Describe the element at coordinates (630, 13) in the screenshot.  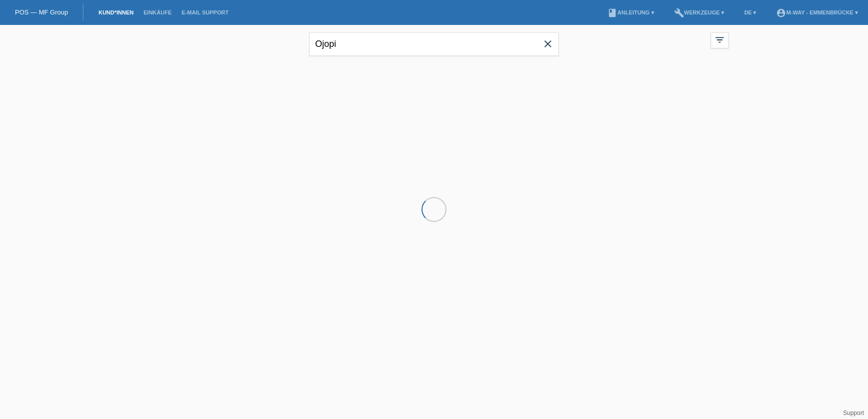
I see `a: bookAnleitung ▾` at that location.